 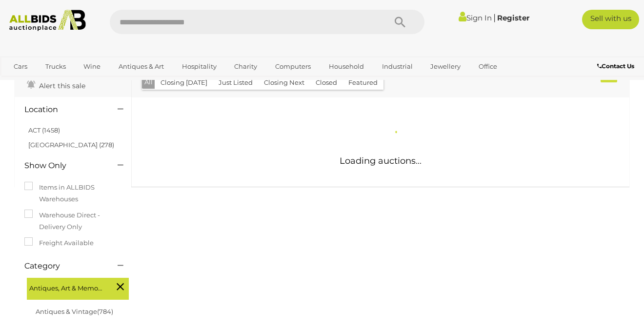 What do you see at coordinates (488, 67) in the screenshot?
I see `a: Office` at bounding box center [488, 67].